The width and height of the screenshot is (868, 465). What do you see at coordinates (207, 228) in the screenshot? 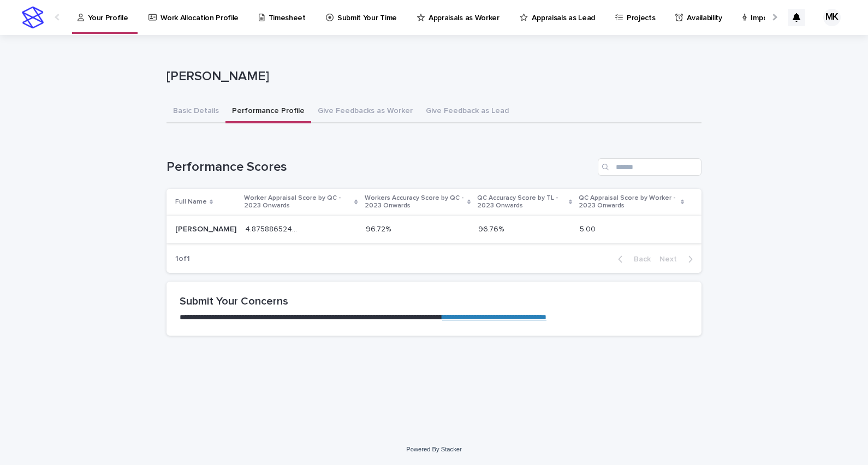
I see `p: Minaa Jamshed Khan` at bounding box center [207, 228].